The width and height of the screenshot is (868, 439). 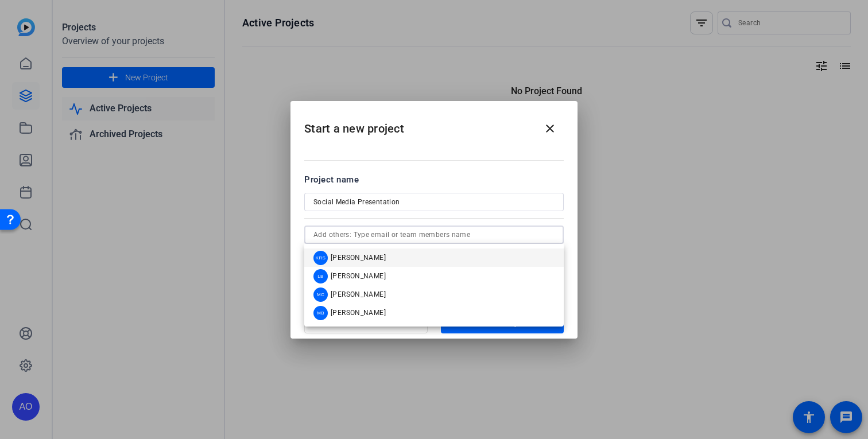 What do you see at coordinates (434, 235) in the screenshot?
I see `input: Add others: Type email or team members name` at bounding box center [434, 235].